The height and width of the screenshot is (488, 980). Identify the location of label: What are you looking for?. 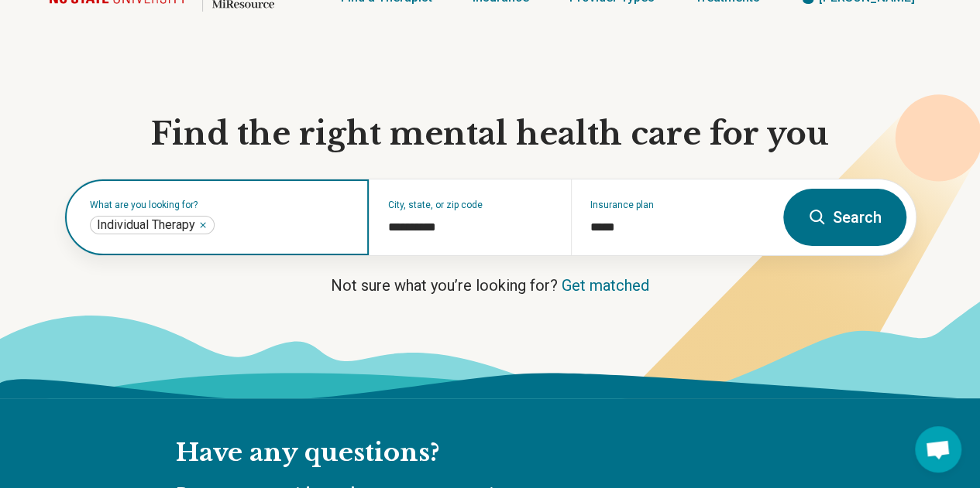
(220, 205).